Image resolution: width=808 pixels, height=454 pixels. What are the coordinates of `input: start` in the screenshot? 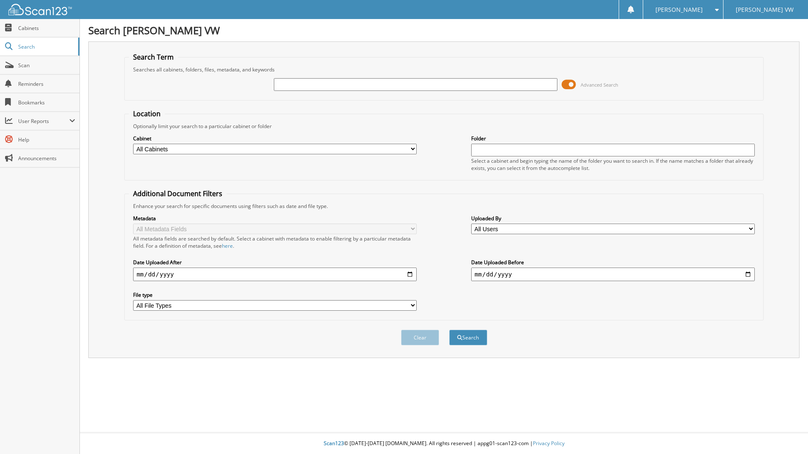 It's located at (275, 274).